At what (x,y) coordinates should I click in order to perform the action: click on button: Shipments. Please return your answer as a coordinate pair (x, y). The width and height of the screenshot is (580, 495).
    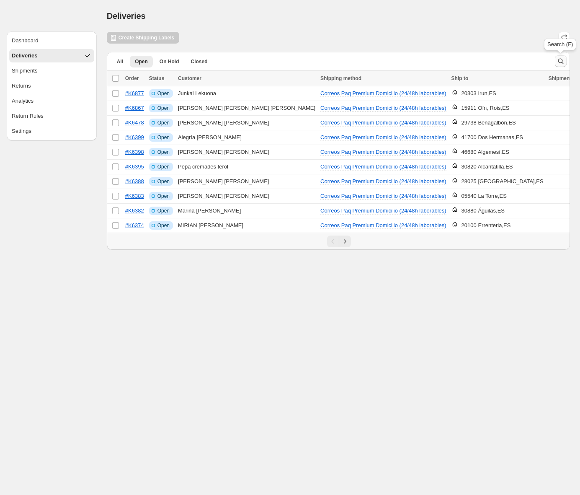
    Looking at the image, I should click on (52, 71).